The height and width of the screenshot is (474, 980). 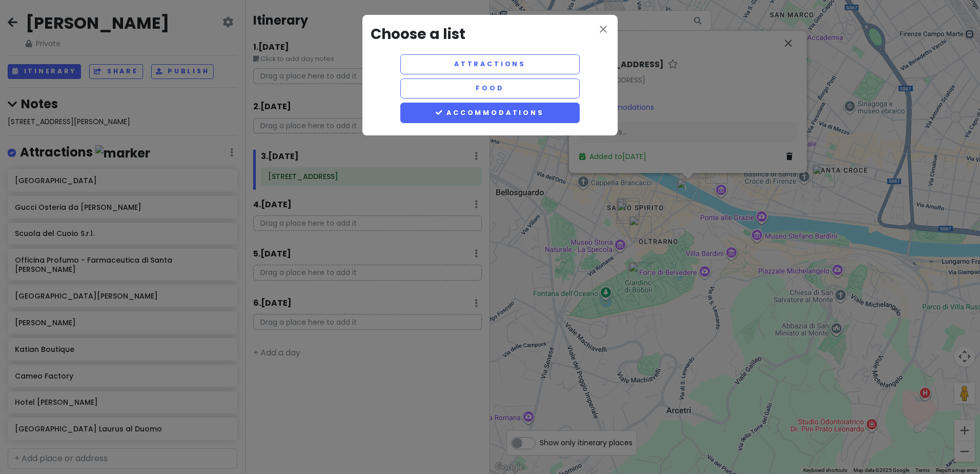 What do you see at coordinates (490, 112) in the screenshot?
I see `button: Accommodations` at bounding box center [490, 112].